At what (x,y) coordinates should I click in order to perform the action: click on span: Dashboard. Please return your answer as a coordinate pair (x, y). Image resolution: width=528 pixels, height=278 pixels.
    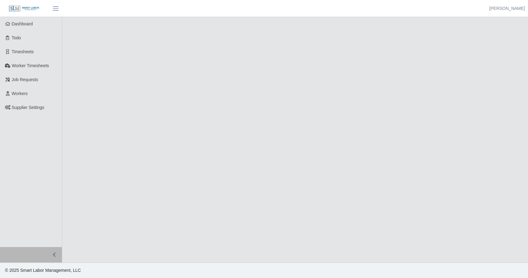
    Looking at the image, I should click on (22, 24).